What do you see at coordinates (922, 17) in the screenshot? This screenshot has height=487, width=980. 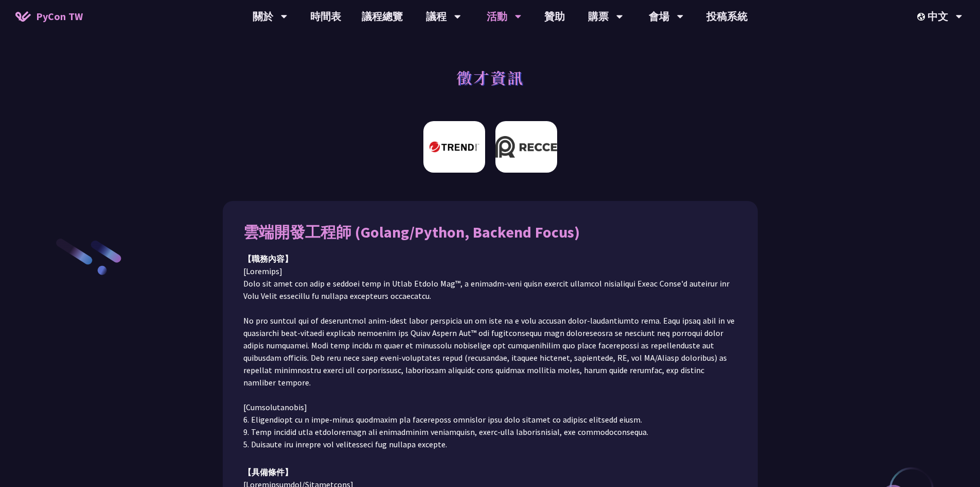 I see `img: Locale Icon` at bounding box center [922, 17].